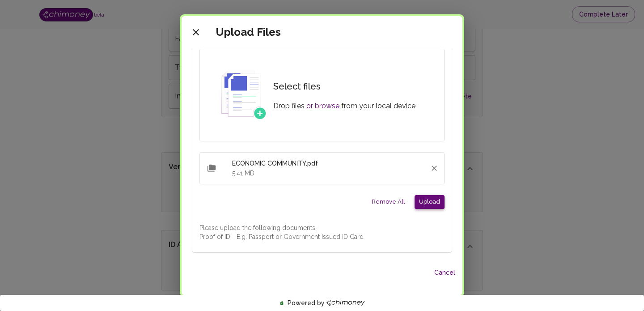  I want to click on button: close, so click(196, 32).